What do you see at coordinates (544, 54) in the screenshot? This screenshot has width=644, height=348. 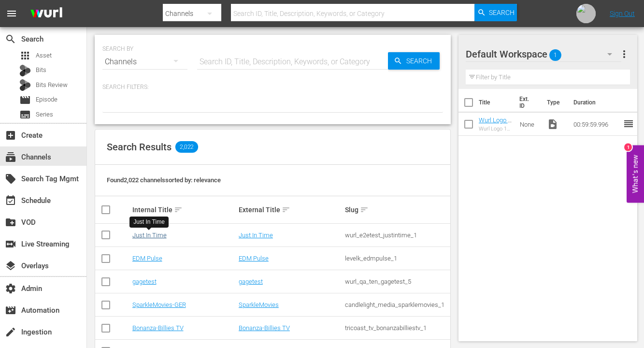 I see `div: Default Workspace` at bounding box center [544, 54].